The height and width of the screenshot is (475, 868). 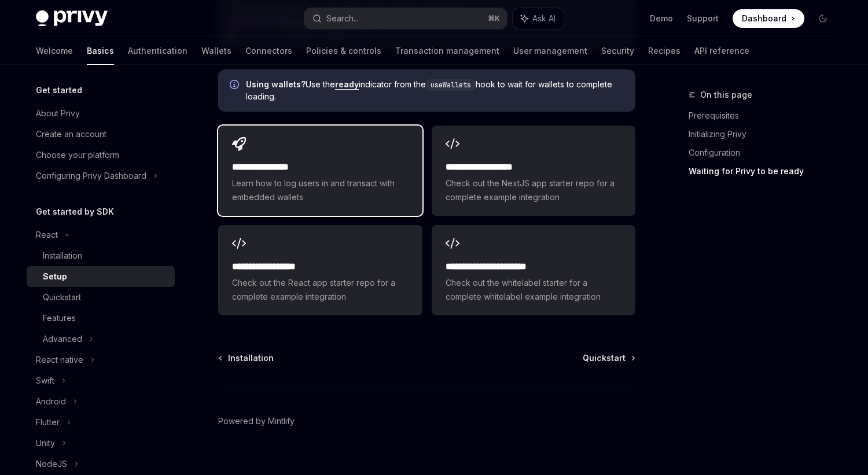 I want to click on a: Wallets, so click(x=216, y=51).